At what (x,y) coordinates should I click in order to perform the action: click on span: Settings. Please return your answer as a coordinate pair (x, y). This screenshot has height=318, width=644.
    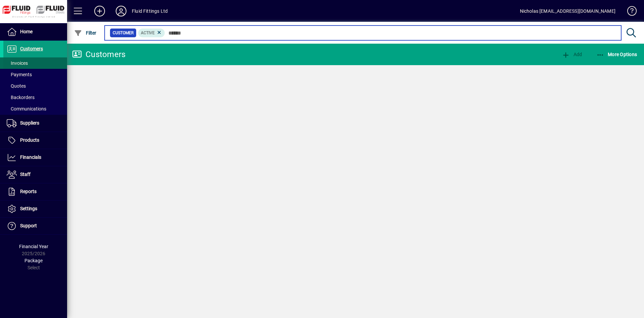
    Looking at the image, I should click on (28, 208).